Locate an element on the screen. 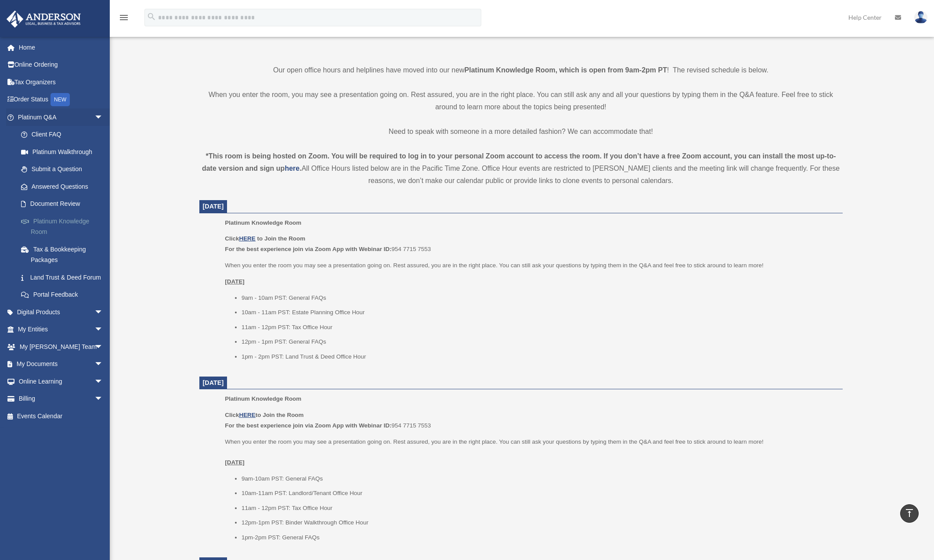  p: When you enter the room, you may see a presentation going on. Rest assured, you are in the right ... is located at coordinates (521, 101).